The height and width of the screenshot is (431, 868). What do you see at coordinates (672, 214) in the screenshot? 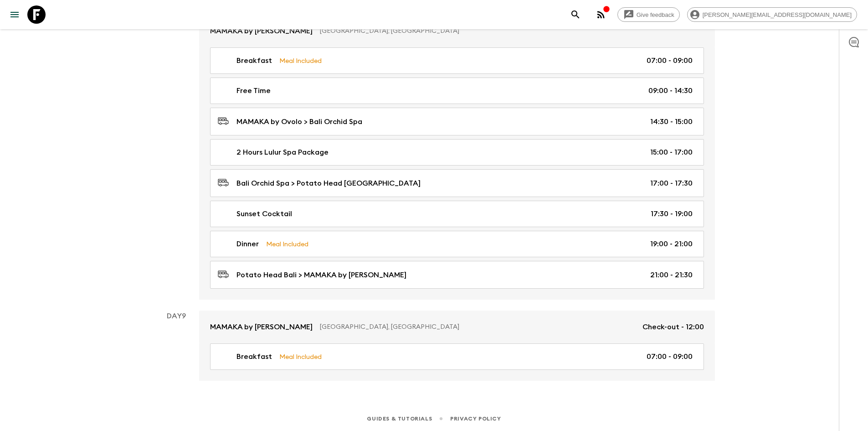
I see `p: 17:30 - 19:00` at bounding box center [672, 214].